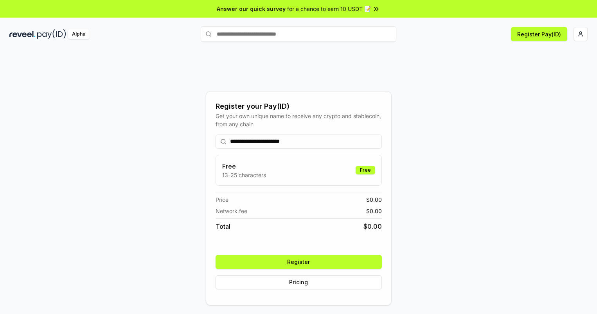 The height and width of the screenshot is (314, 597). What do you see at coordinates (222, 199) in the screenshot?
I see `span: Price` at bounding box center [222, 199].